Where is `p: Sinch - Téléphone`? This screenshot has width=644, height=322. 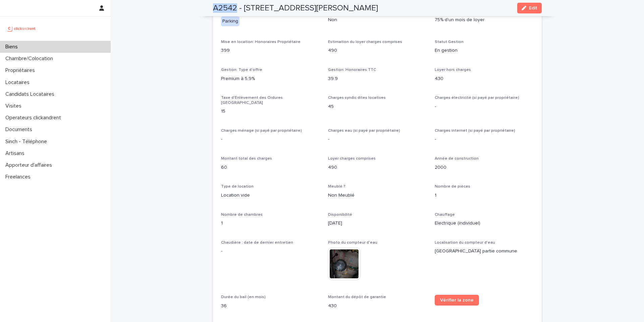 p: Sinch - Téléphone is located at coordinates (28, 142).